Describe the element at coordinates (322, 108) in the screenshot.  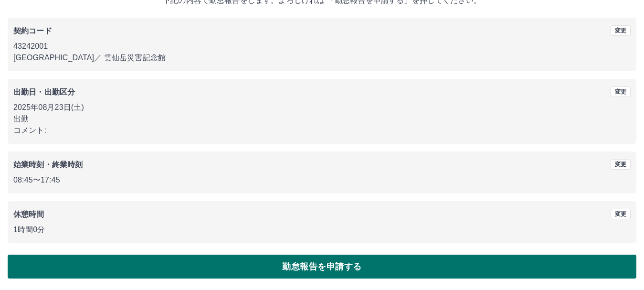
I see `p: 2025年08月23日(土)` at that location.